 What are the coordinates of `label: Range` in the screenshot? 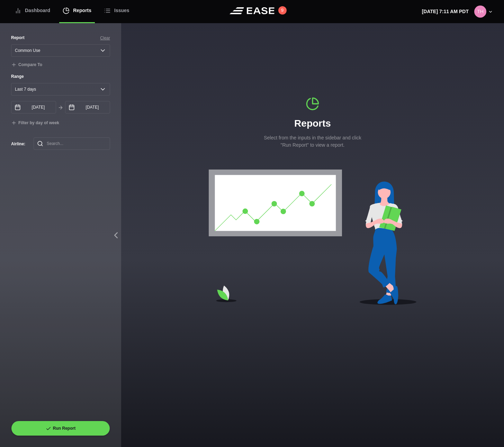 It's located at (60, 76).